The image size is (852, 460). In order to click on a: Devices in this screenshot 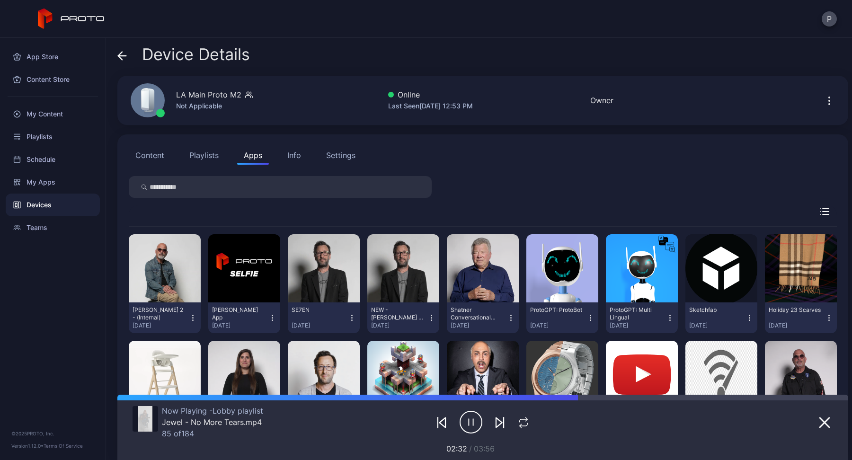, I will do `click(53, 205)`.